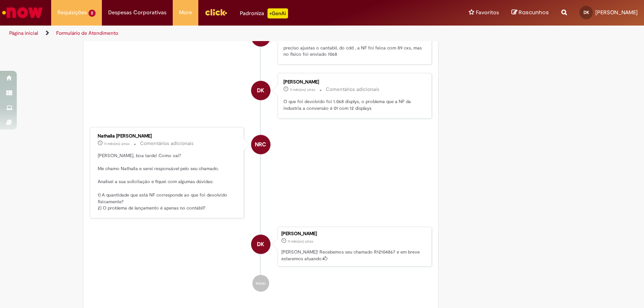 This screenshot has width=644, height=308. Describe the element at coordinates (260, 145) in the screenshot. I see `span: NRC` at that location.